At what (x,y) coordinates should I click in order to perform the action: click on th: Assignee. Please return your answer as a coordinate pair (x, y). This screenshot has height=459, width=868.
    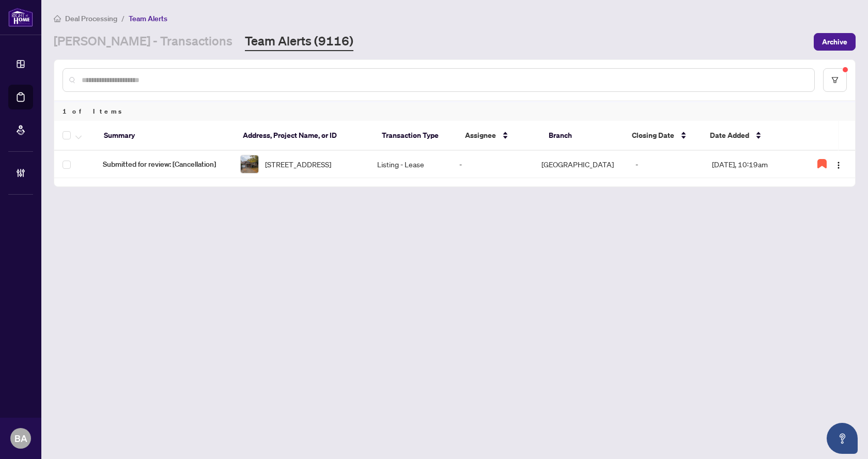
    Looking at the image, I should click on (498, 136).